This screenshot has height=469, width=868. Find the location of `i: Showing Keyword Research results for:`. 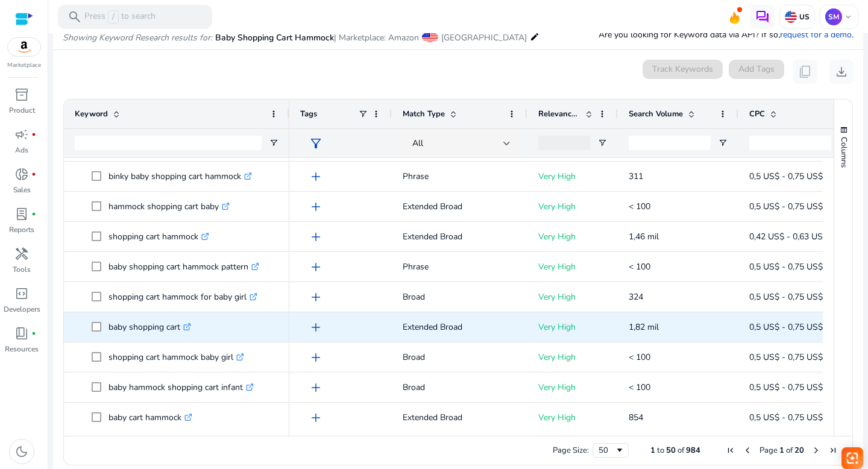

i: Showing Keyword Research results for: is located at coordinates (138, 37).